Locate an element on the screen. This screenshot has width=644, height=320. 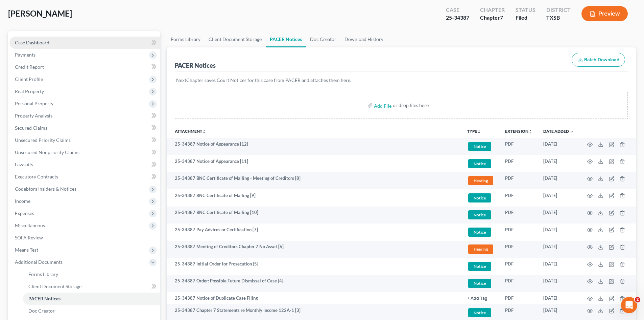
td: 25-34387 Meeting of Creditors Chapter 7 No Asset [6] is located at coordinates (314, 249).